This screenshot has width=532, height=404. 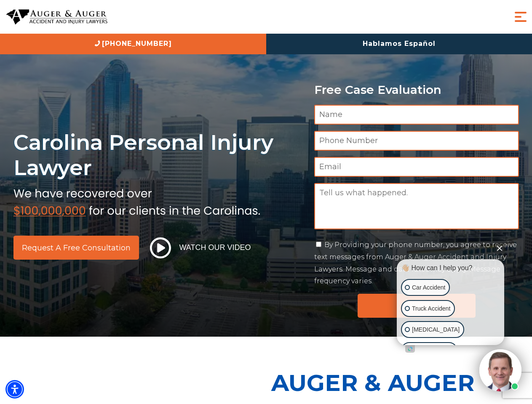 I want to click on button: Close Intaker Chat Widget, so click(x=500, y=248).